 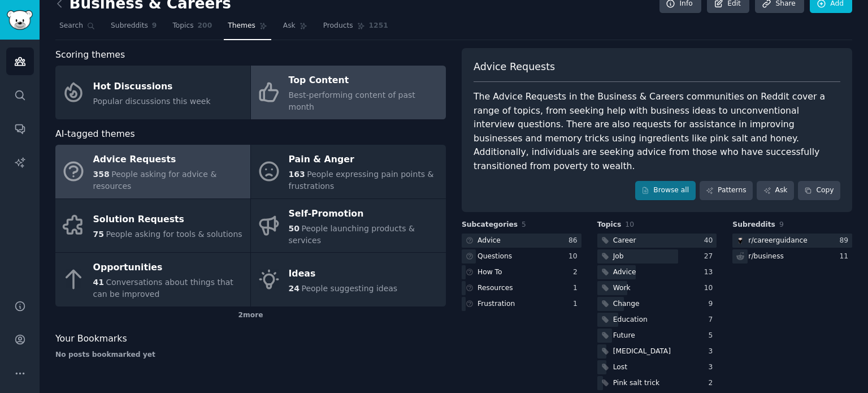 What do you see at coordinates (657, 256) in the screenshot?
I see `a: Job27` at bounding box center [657, 256].